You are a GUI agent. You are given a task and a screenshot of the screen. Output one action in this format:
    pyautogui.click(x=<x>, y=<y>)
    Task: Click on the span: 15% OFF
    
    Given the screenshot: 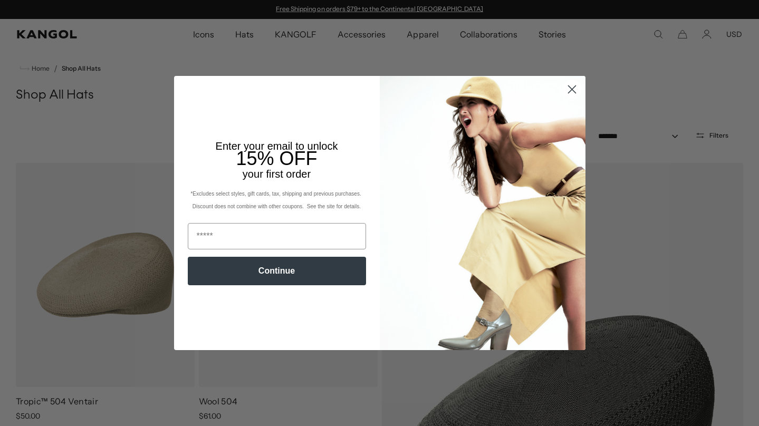 What is the action you would take?
    pyautogui.click(x=276, y=158)
    